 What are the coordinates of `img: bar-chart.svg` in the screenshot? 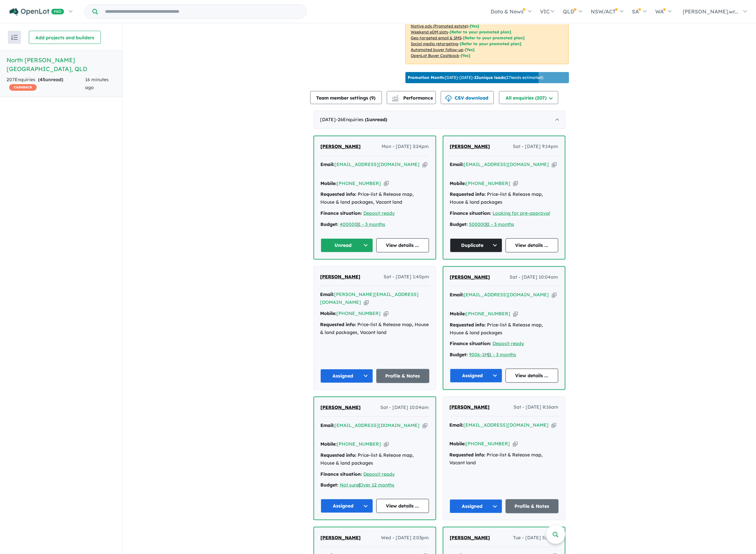 It's located at (395, 99).